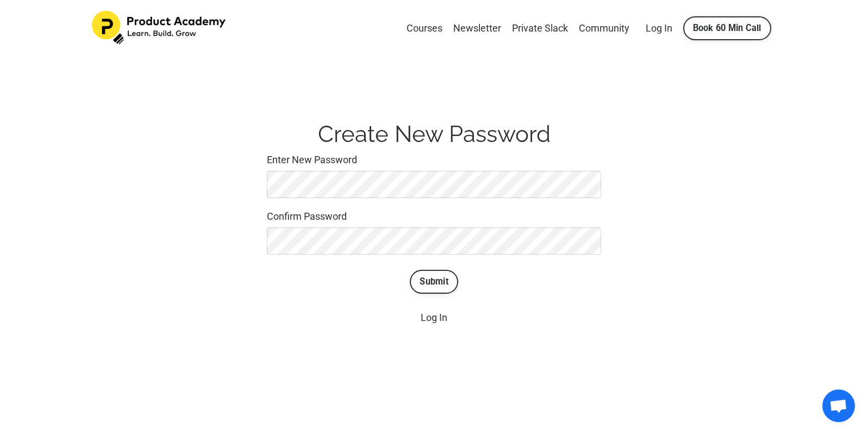 The height and width of the screenshot is (433, 868). Describe the element at coordinates (604, 29) in the screenshot. I see `a: Community` at that location.